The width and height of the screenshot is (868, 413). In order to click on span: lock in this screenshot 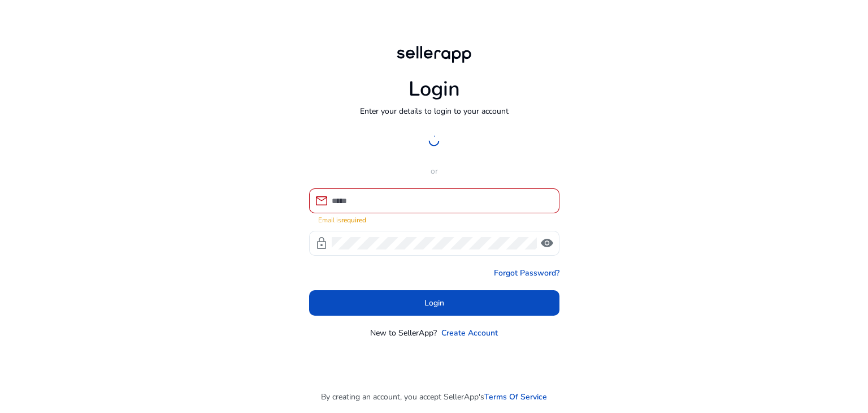, I will do `click(321, 243)`.